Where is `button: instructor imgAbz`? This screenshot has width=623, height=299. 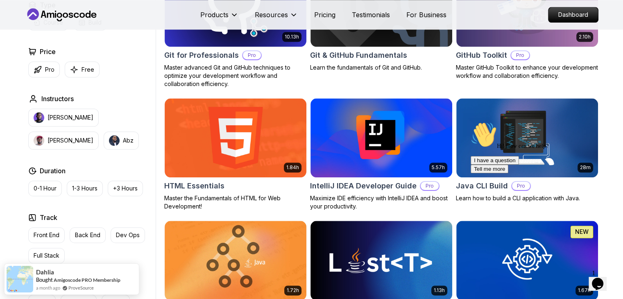
button: instructor imgAbz is located at coordinates (121, 140).